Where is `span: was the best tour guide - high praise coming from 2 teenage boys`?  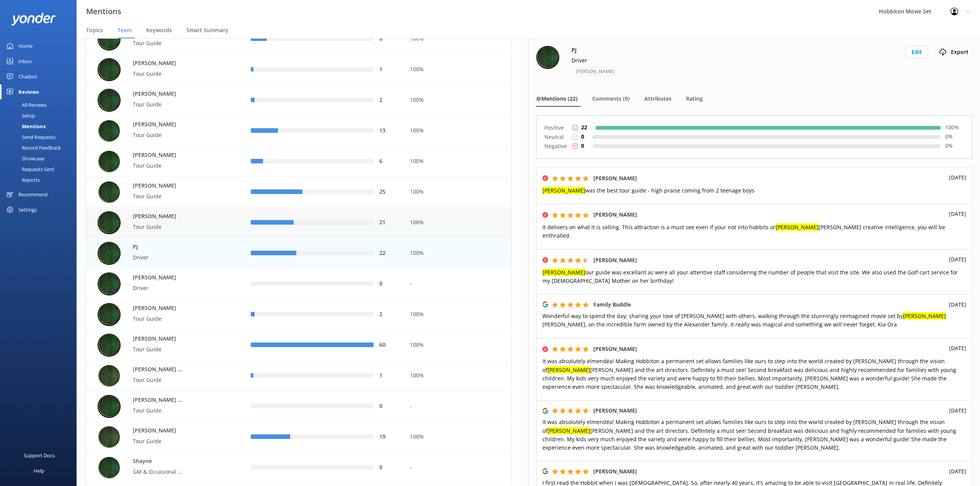 span: was the best tour guide - high praise coming from 2 teenage boys is located at coordinates (649, 190).